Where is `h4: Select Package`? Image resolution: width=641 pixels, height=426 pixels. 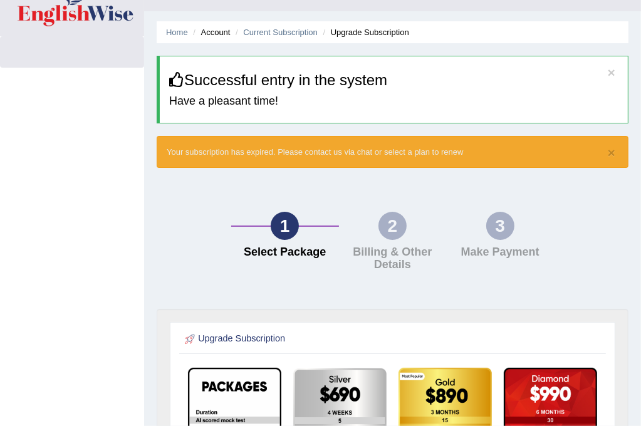 h4: Select Package is located at coordinates (285, 252).